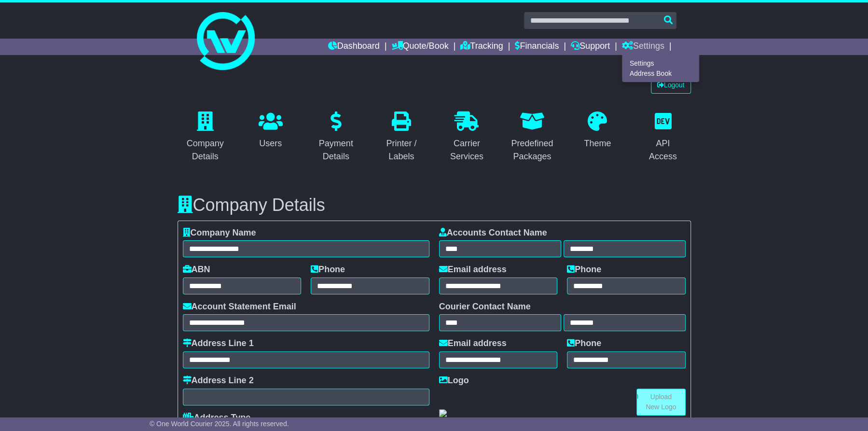 The width and height of the screenshot is (868, 431). I want to click on label: Account Statement Email, so click(240, 307).